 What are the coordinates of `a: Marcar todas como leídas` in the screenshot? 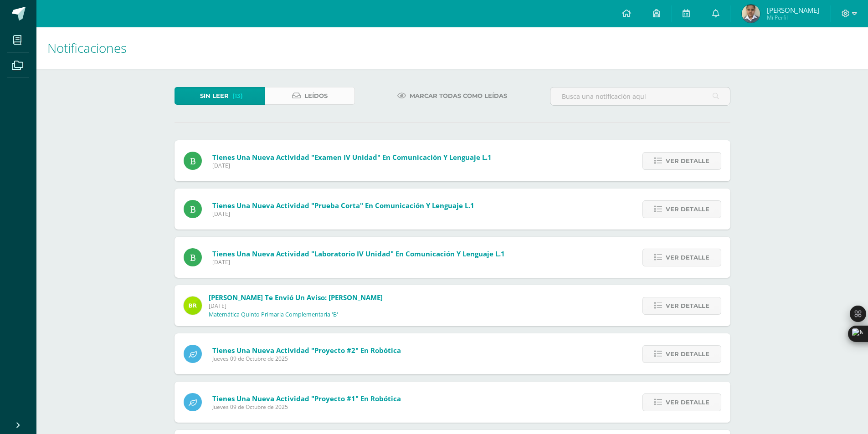 It's located at (452, 95).